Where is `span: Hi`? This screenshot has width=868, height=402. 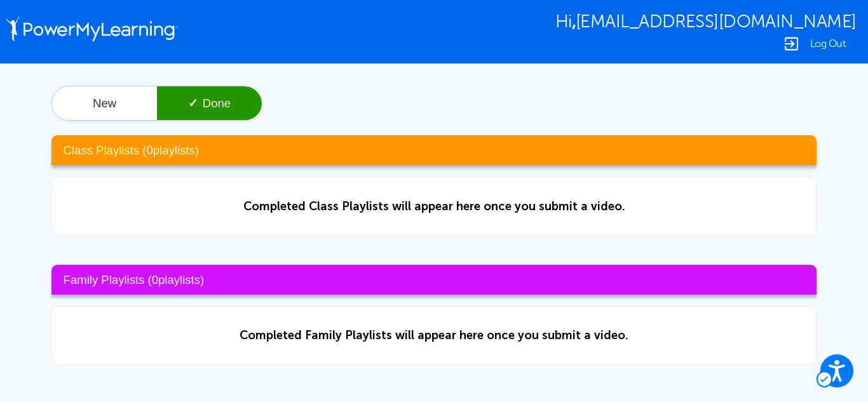 span: Hi is located at coordinates (564, 21).